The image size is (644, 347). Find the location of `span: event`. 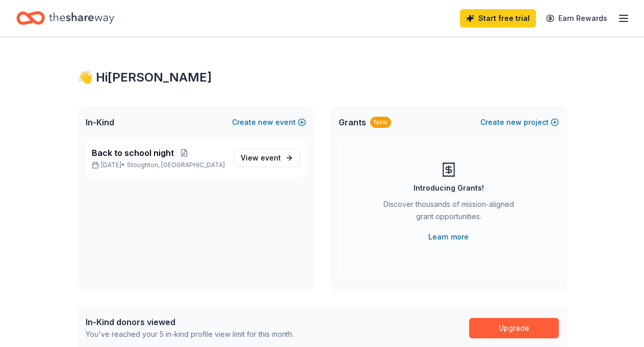

span: event is located at coordinates (271, 157).